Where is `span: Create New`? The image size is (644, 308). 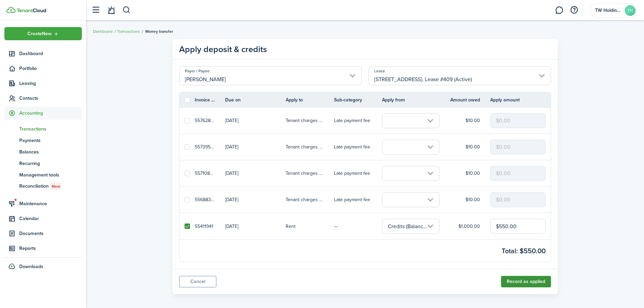 span: Create New is located at coordinates (40, 34).